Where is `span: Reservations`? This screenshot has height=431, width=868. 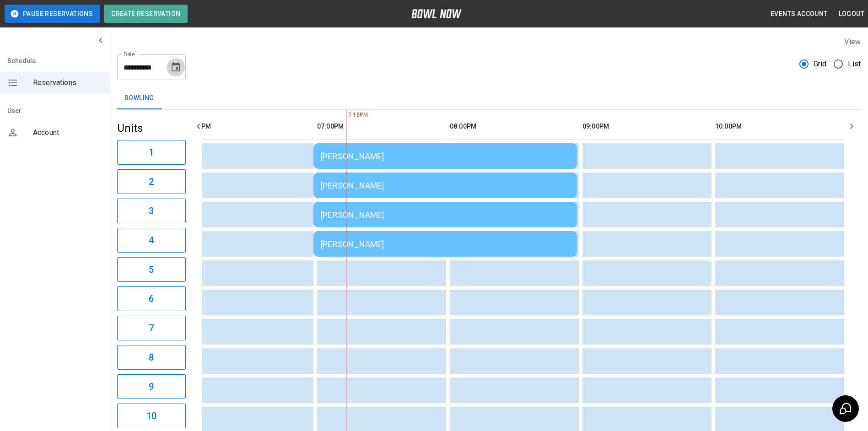
span: Reservations is located at coordinates (68, 83).